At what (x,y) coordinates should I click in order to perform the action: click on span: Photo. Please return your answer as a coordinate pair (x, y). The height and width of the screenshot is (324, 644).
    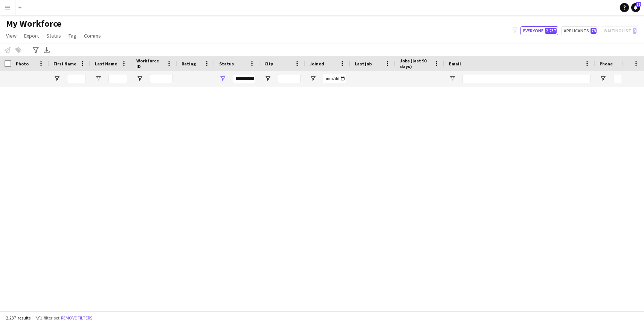
    Looking at the image, I should click on (22, 64).